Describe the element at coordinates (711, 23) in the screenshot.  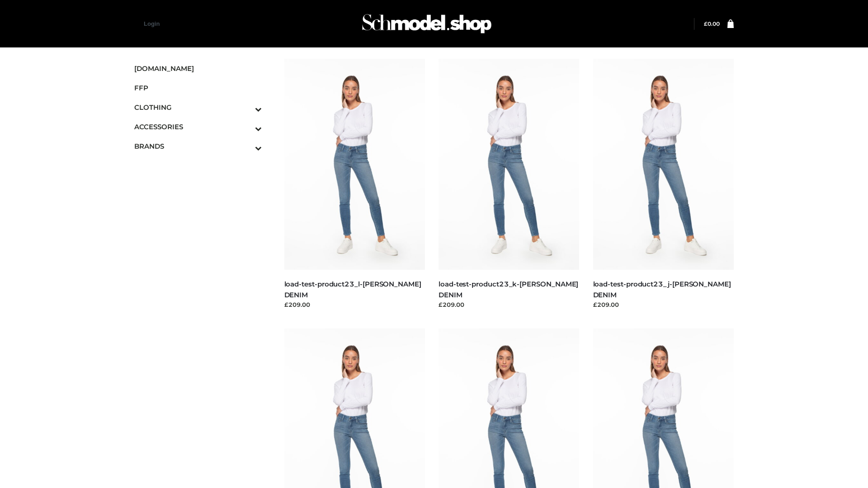
I see `a: £0.00` at that location.